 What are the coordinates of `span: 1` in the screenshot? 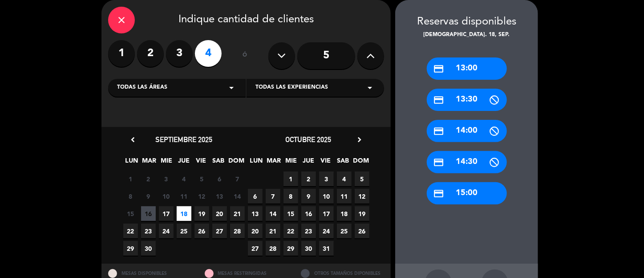 It's located at (130, 179).